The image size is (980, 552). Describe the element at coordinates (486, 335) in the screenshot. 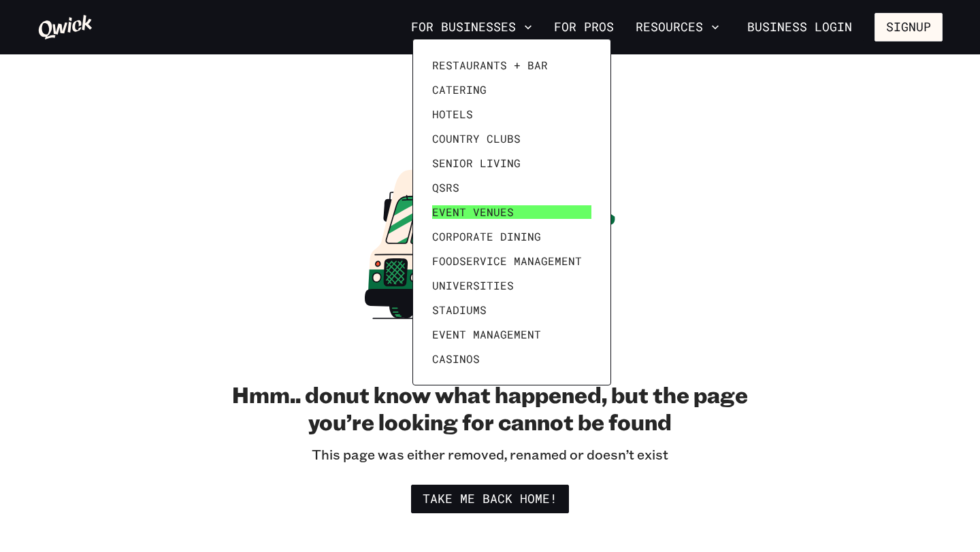

I see `span: Event Management` at that location.